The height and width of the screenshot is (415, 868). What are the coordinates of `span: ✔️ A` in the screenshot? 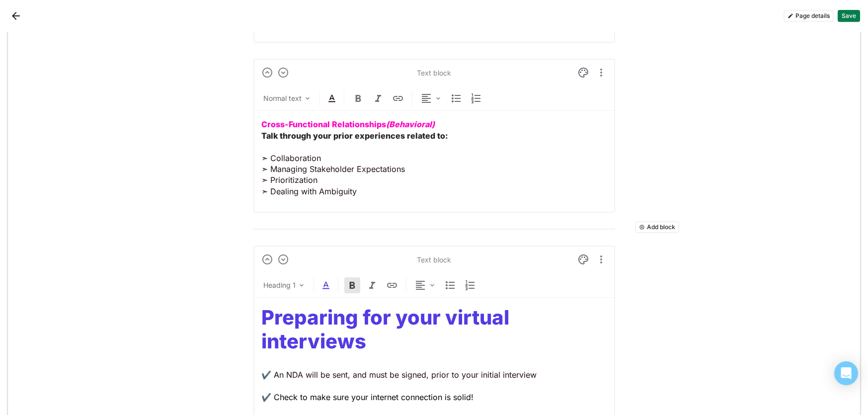 It's located at (270, 374).